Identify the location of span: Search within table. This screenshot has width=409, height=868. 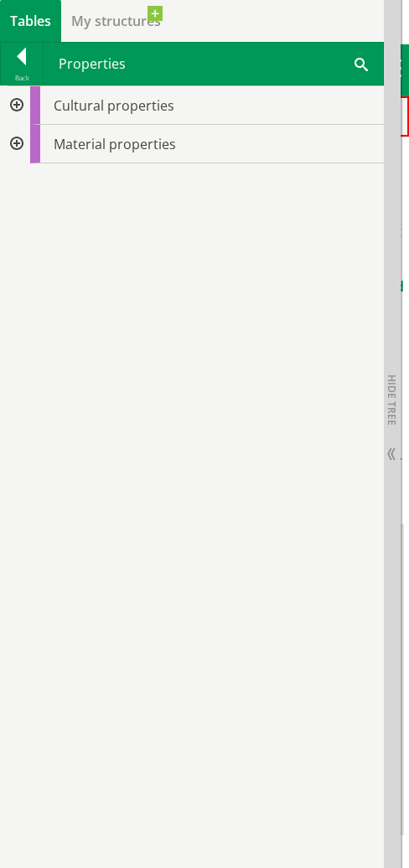
(361, 63).